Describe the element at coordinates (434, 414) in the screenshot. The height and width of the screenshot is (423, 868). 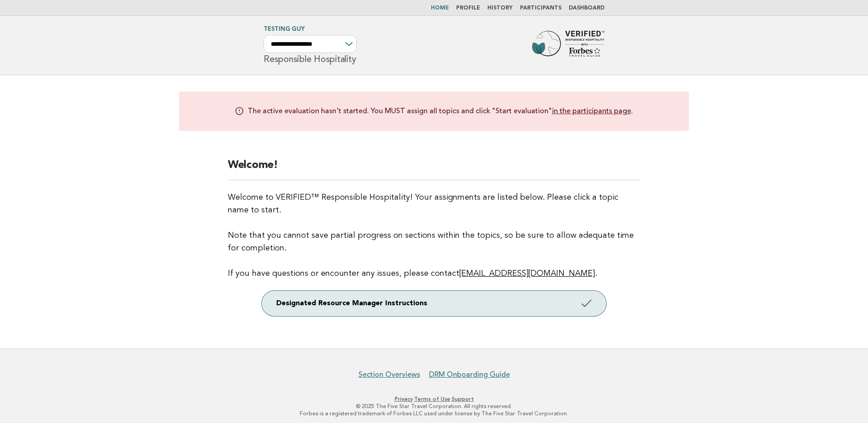
I see `p: Forbes is a registered trademark of Forbes LLC used under license by The Five Star Travel Corpora...` at that location.